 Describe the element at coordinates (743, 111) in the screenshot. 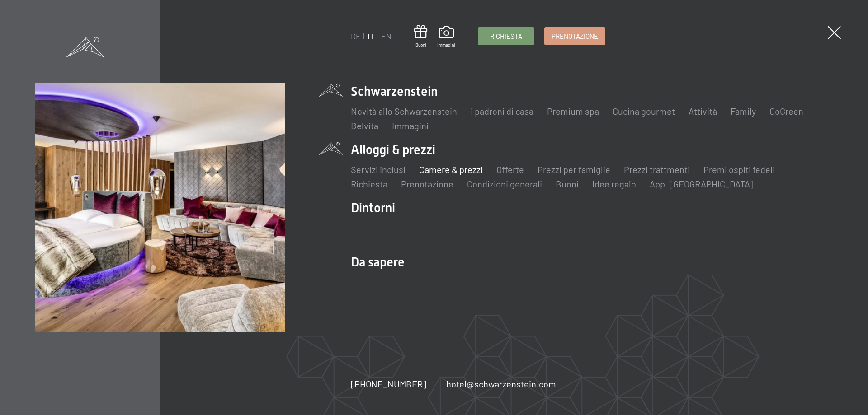

I see `a: Family` at that location.